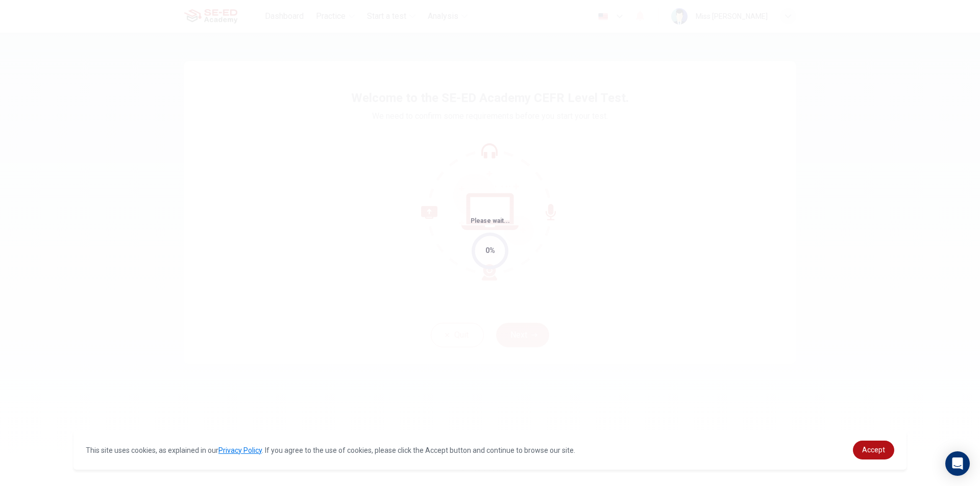 Image resolution: width=980 pixels, height=486 pixels. What do you see at coordinates (957, 463) in the screenshot?
I see `div: Open Intercom Messenger` at bounding box center [957, 463].